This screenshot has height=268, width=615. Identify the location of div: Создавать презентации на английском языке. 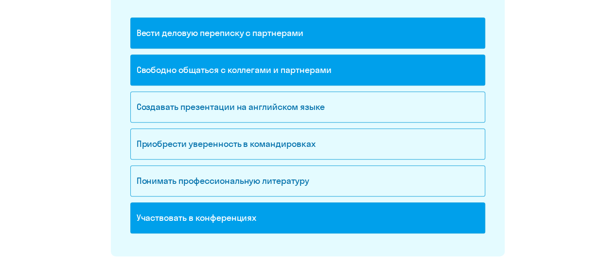
(308, 107).